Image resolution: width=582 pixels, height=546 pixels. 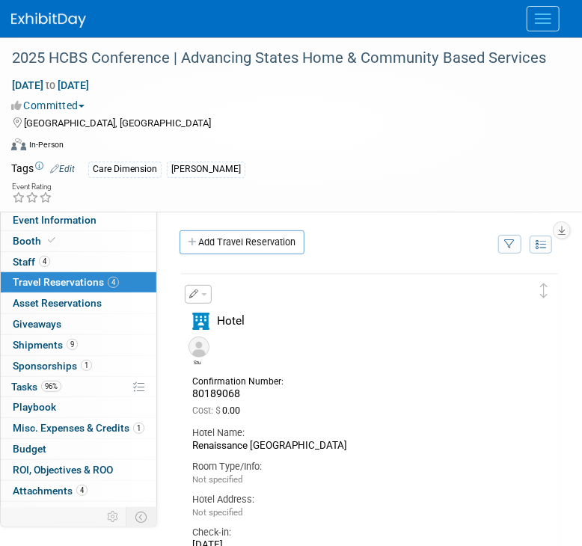 I want to click on a: Giveaways, so click(x=78, y=324).